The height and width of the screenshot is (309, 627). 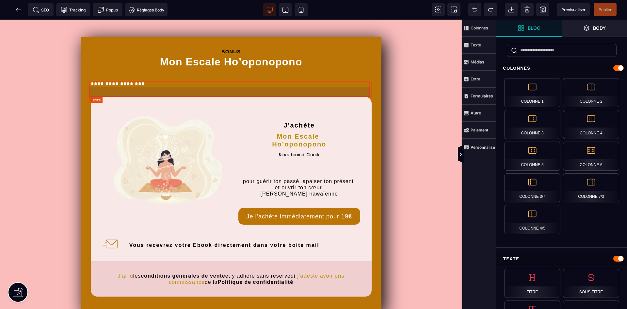 I want to click on span: Importer, so click(x=511, y=9).